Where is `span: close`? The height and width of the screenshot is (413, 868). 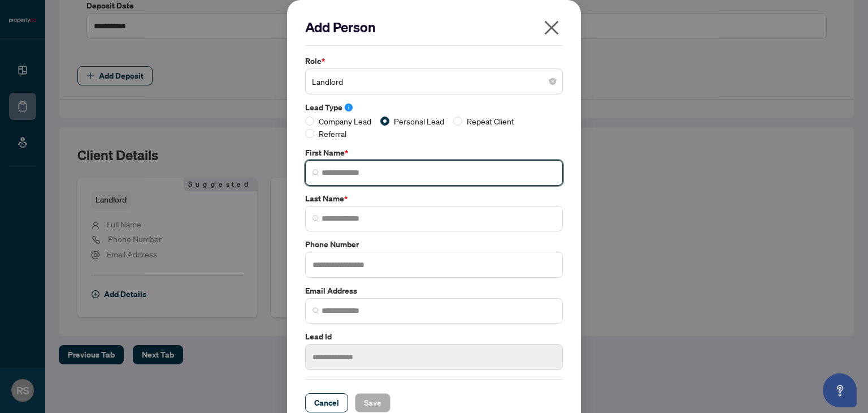 span: close is located at coordinates (551, 28).